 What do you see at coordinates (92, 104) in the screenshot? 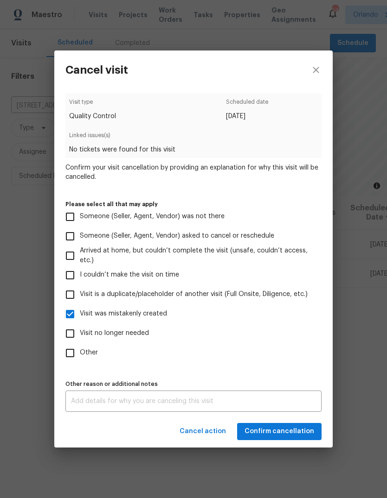
I see `span: Visit type` at bounding box center [92, 104].